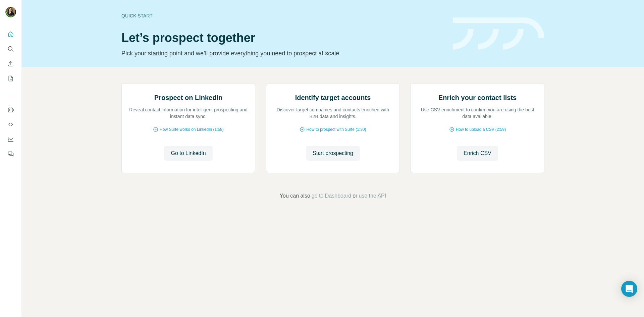  Describe the element at coordinates (283, 38) in the screenshot. I see `h1: Let’s prospect together` at that location.